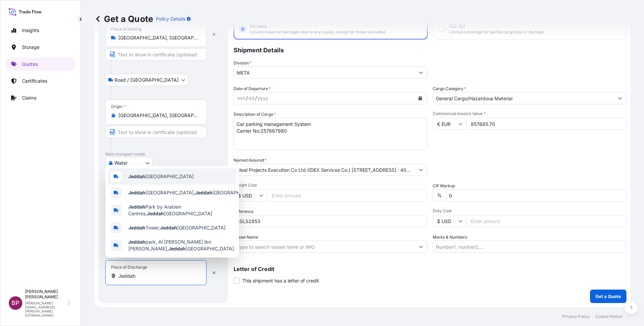 The image size is (644, 326). I want to click on p: Claims, so click(29, 98).